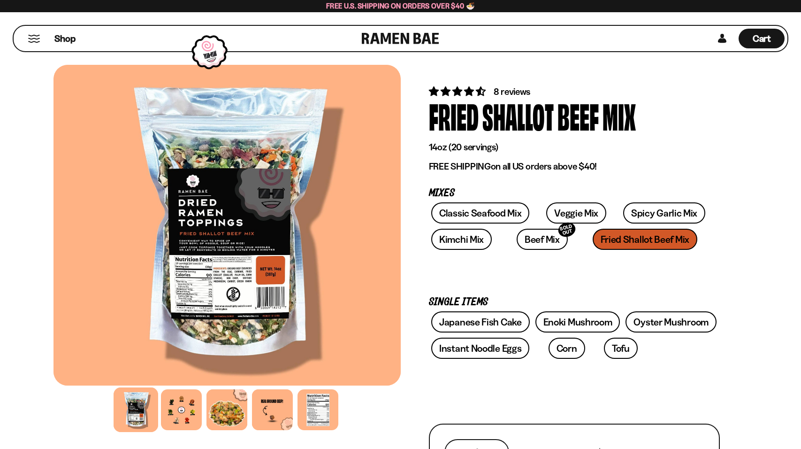 Image resolution: width=801 pixels, height=449 pixels. Describe the element at coordinates (461, 239) in the screenshot. I see `a: Kimchi Mix` at that location.